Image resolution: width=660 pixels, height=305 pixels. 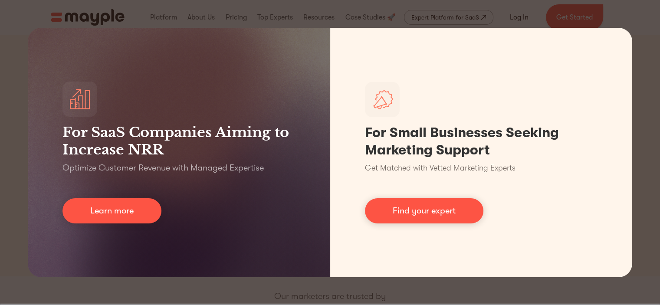 I want to click on a: Find your expert, so click(x=424, y=211).